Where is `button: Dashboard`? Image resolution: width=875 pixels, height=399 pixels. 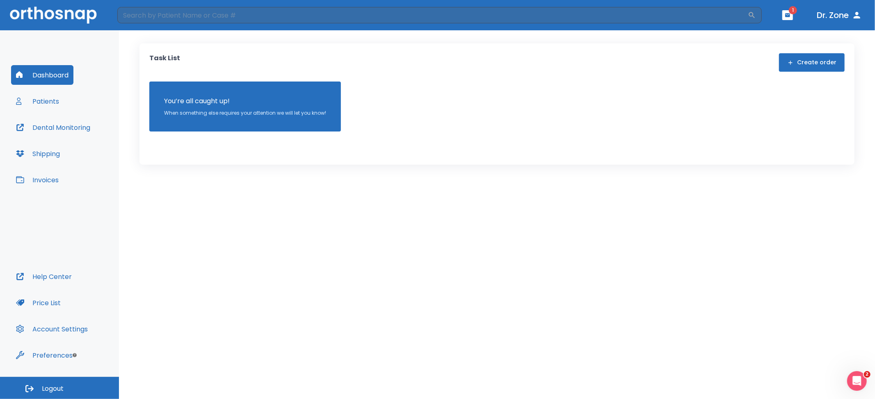
button: Dashboard is located at coordinates (42, 75).